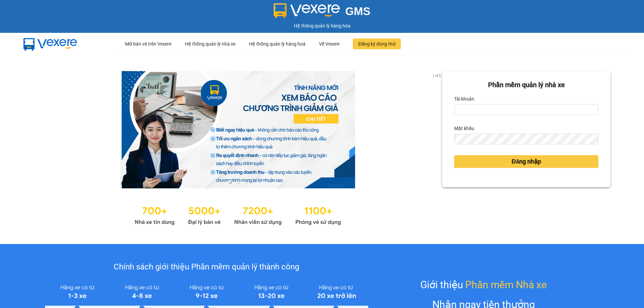 This screenshot has width=644, height=308. Describe the element at coordinates (436, 75) in the screenshot. I see `p: 1 of 3` at that location.